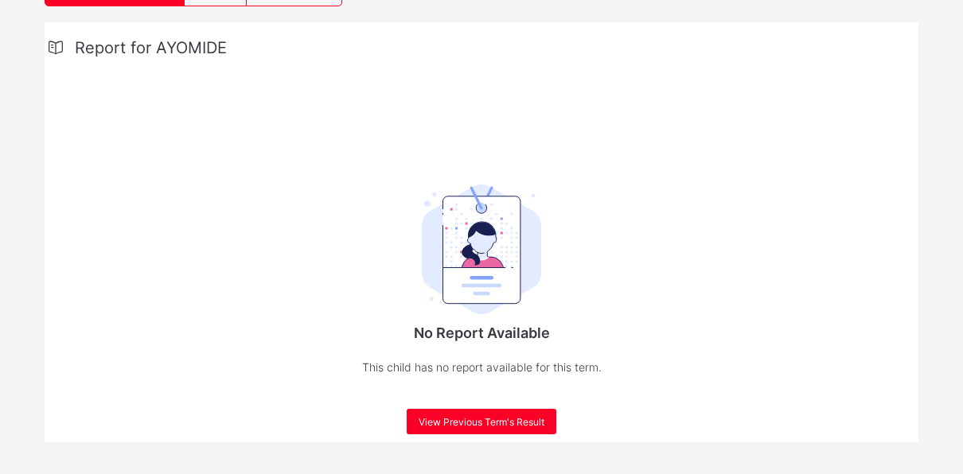  Describe the element at coordinates (150, 48) in the screenshot. I see `span: Report for AYOMIDE` at that location.